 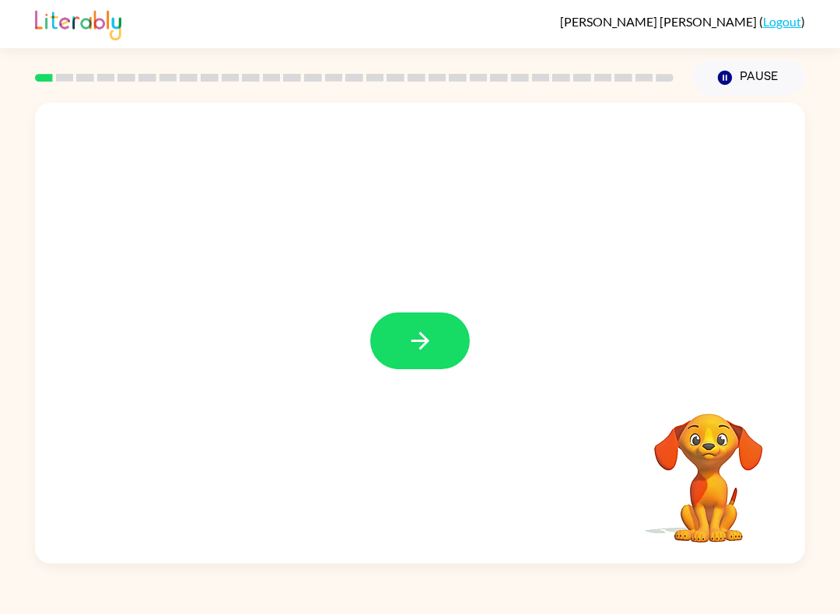 What do you see at coordinates (708, 467) in the screenshot?
I see `video: Your browser must support playing .mp4 files to use Literably. Please try using another browser.` at bounding box center [708, 467].